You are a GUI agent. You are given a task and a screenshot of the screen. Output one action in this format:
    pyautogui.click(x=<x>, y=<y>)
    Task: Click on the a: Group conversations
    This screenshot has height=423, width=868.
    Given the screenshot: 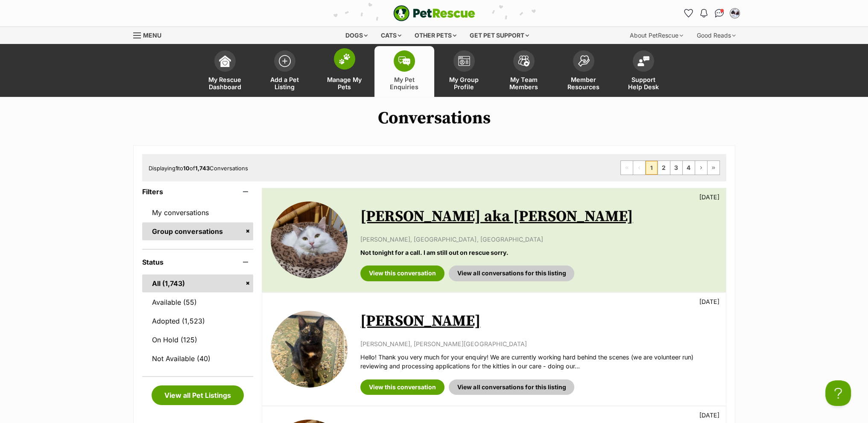 What is the action you would take?
    pyautogui.click(x=198, y=231)
    